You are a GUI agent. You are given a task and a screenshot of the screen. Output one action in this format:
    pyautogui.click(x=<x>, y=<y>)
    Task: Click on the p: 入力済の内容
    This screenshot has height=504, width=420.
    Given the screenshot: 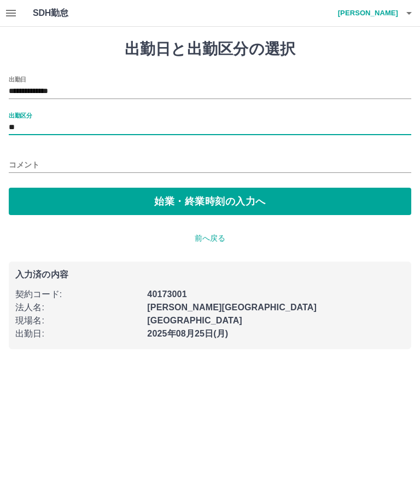 What is the action you would take?
    pyautogui.click(x=210, y=275)
    